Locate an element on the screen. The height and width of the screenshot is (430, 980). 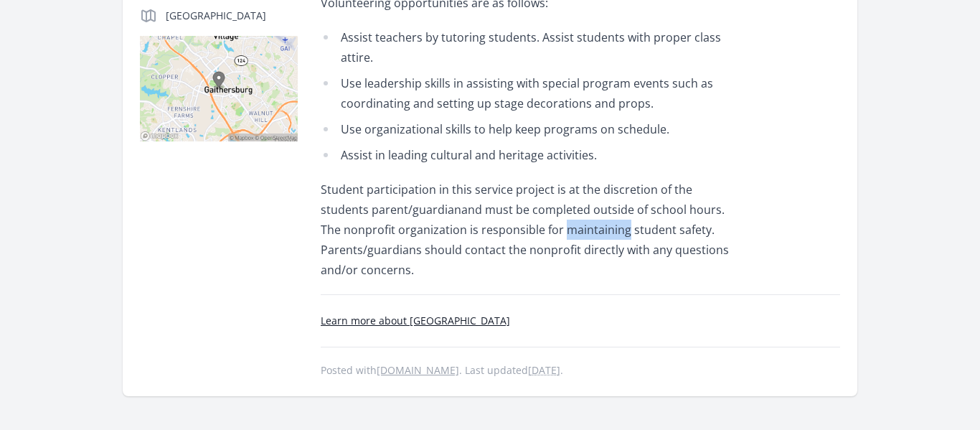
span: and must be completed outside of school hours is located at coordinates (591, 210).